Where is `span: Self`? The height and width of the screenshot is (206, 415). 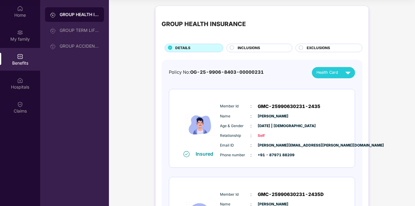 span: Self is located at coordinates (273, 136).